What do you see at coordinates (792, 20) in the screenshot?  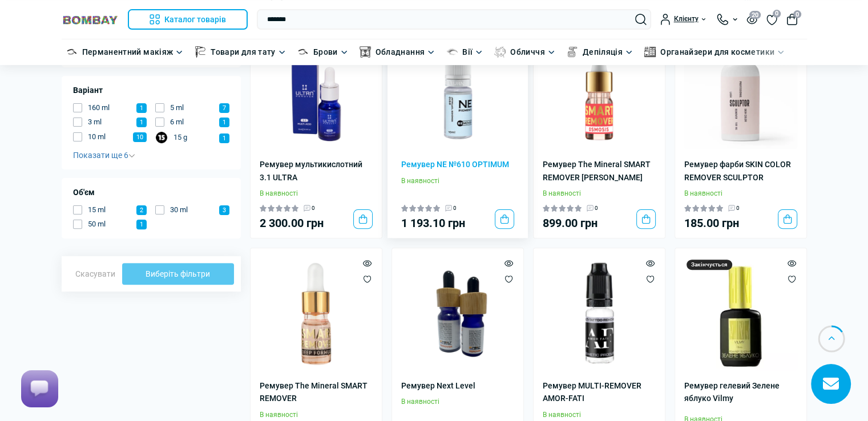 I see `button: 0` at bounding box center [792, 20].